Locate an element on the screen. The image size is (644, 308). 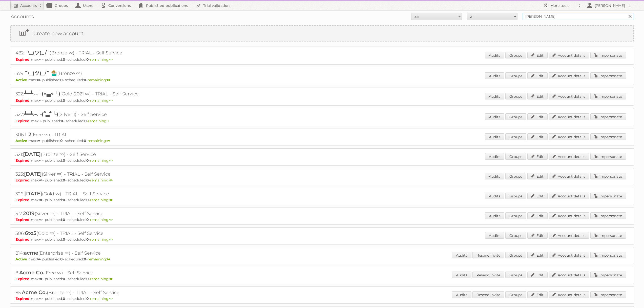
a: Resend invite is located at coordinates (488, 294).